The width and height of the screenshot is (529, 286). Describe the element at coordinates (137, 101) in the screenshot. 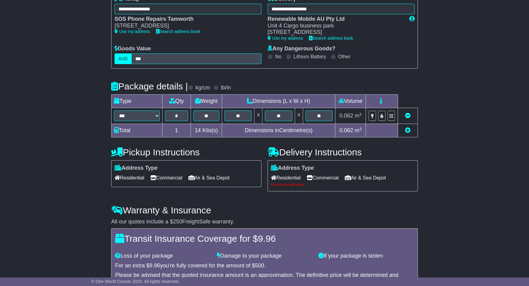

I see `td: Type` at that location.